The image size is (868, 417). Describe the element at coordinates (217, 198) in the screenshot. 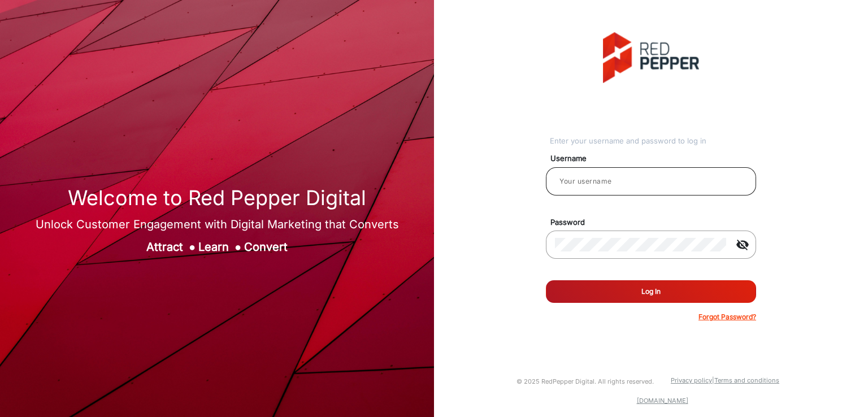

I see `h1: Welcome to Red Pepper Digital` at that location.